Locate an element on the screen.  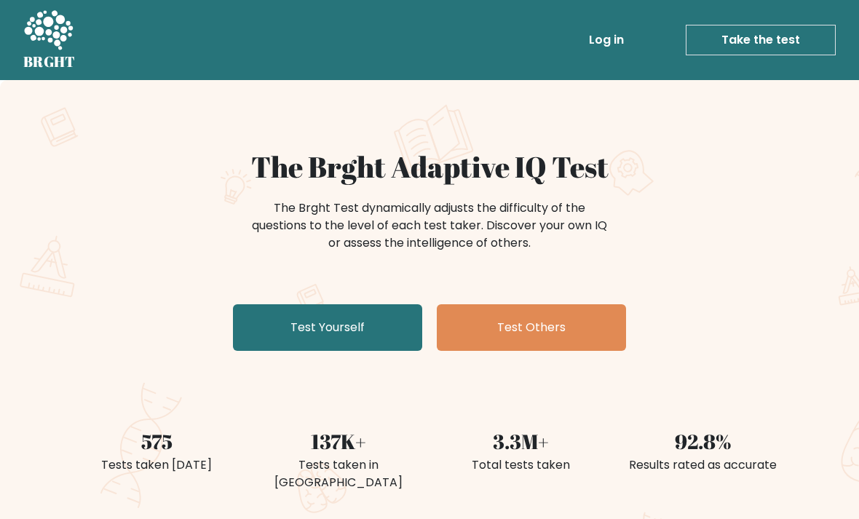
div: Results rated as accurate is located at coordinates (703, 465).